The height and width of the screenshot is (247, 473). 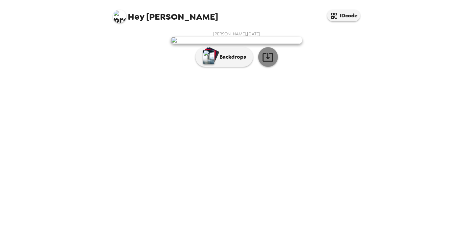 I want to click on button: Backdrops, so click(x=224, y=57).